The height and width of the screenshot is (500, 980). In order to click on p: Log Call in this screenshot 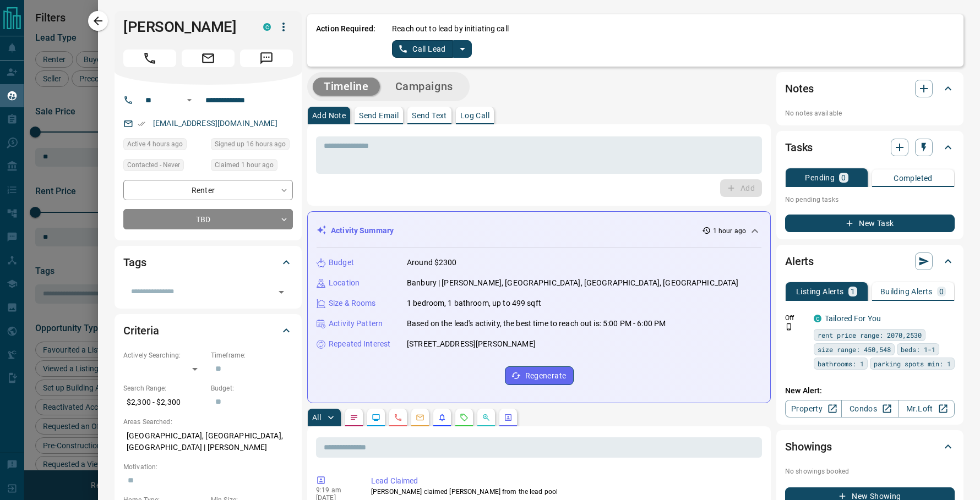, I will do `click(474, 116)`.